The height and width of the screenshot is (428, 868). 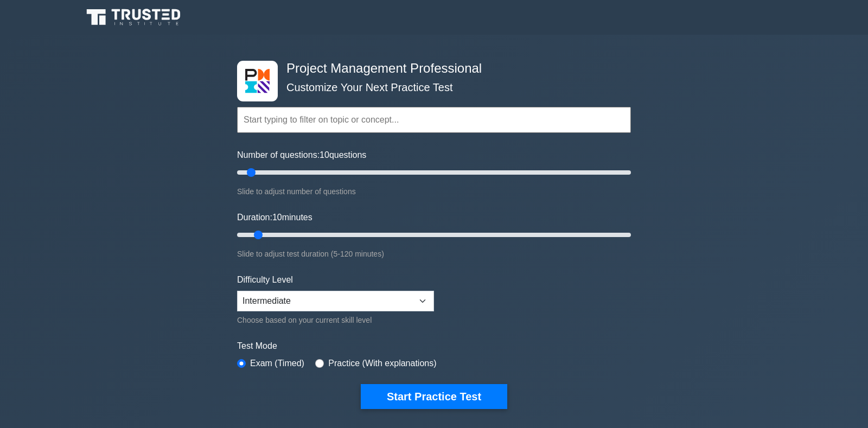 I want to click on label: Exam (Timed), so click(x=277, y=364).